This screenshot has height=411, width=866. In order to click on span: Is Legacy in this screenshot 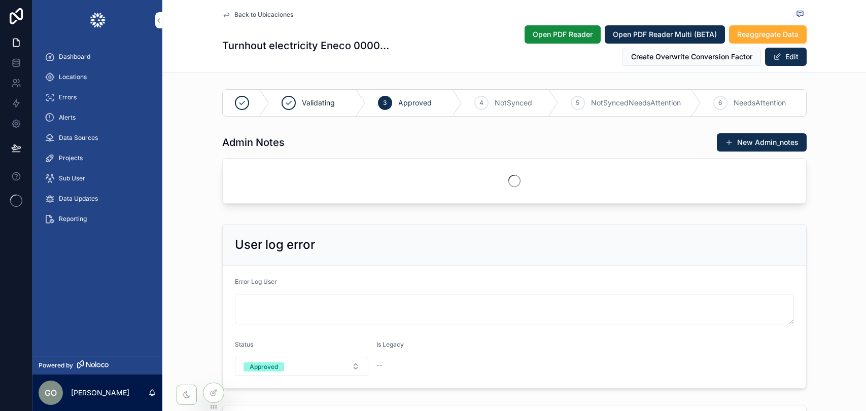, I will do `click(390, 344)`.